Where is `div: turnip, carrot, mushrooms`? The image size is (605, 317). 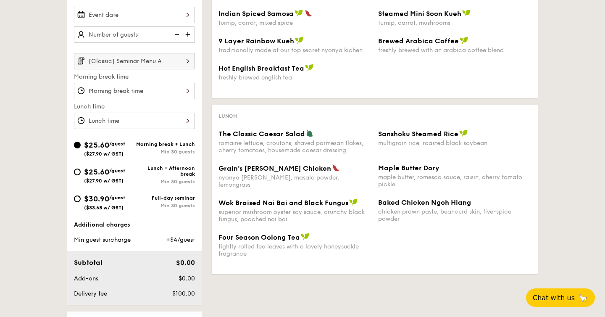 div: turnip, carrot, mushrooms is located at coordinates (455, 23).